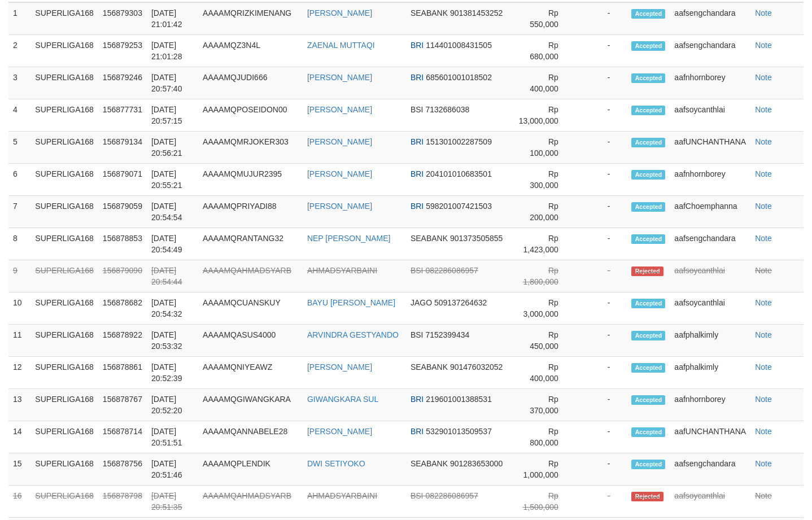 The height and width of the screenshot is (520, 812). Describe the element at coordinates (341, 45) in the screenshot. I see `a: ZAENAL MUTTAQI` at that location.